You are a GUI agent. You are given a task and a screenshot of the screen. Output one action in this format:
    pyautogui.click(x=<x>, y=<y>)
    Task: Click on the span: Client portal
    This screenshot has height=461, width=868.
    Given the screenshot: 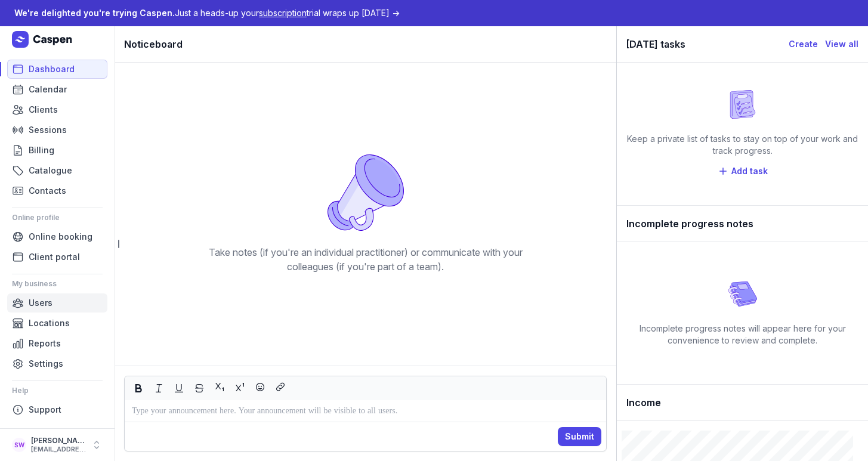 What is the action you would take?
    pyautogui.click(x=54, y=257)
    